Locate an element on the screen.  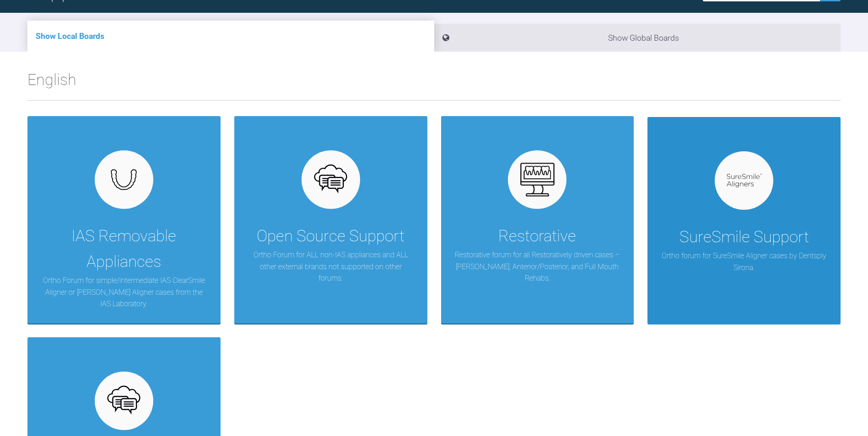
p: Ortho Forum for ALL non-IAS appliances and ALL other external brands not supported on other forums. is located at coordinates (331, 266).